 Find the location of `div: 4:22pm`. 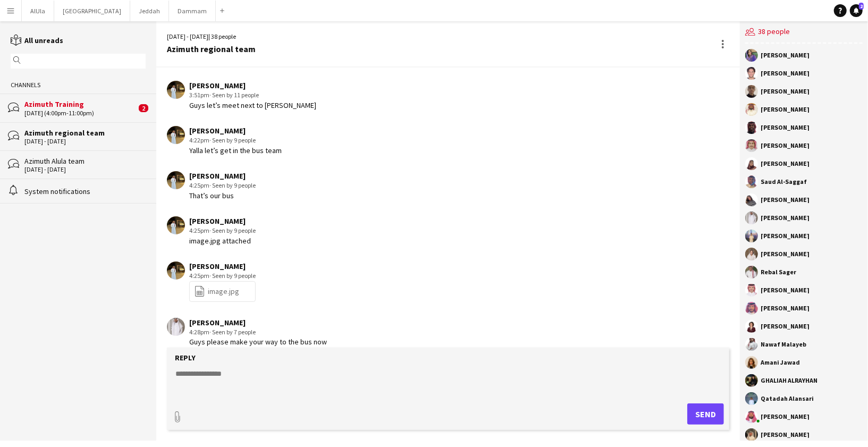

div: 4:22pm is located at coordinates (235, 140).